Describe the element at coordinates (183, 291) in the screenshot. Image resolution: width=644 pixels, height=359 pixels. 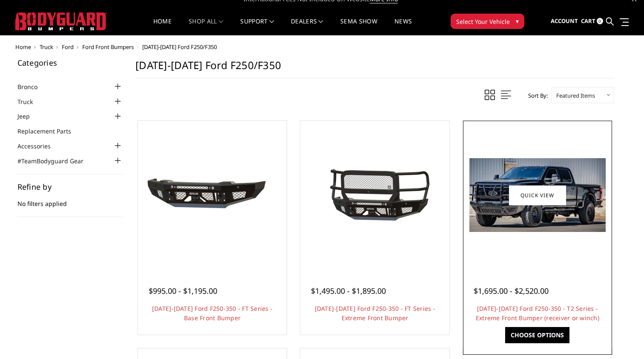
I see `span: $995.00 - $1,195.00` at that location.